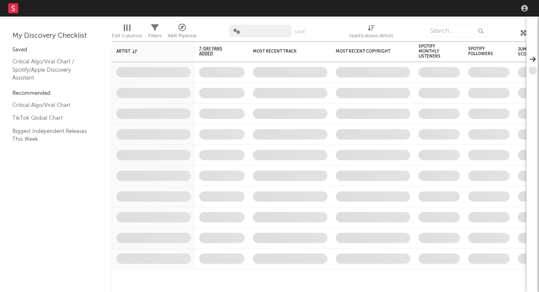  What do you see at coordinates (52, 135) in the screenshot?
I see `a: Biggest Independent Releases This Week` at bounding box center [52, 135].